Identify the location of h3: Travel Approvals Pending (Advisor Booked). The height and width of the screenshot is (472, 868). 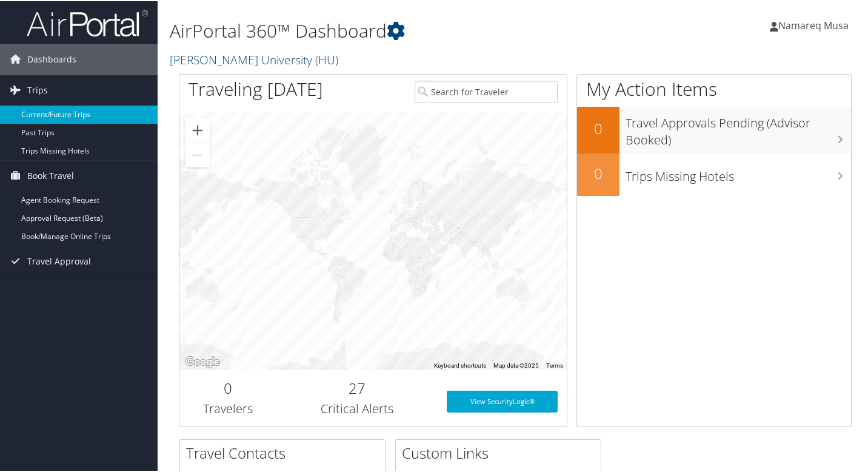
(739, 127).